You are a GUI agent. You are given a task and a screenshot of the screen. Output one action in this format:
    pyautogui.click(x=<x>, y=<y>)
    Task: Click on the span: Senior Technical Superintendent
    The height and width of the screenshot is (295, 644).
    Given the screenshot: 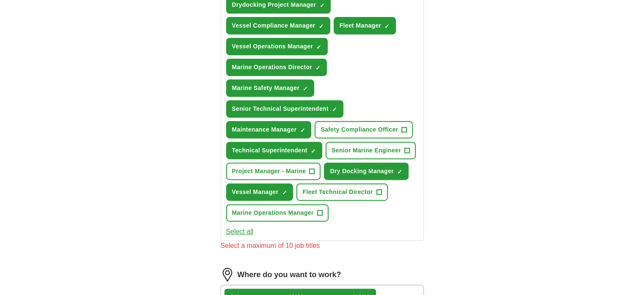 What is the action you would take?
    pyautogui.click(x=280, y=109)
    